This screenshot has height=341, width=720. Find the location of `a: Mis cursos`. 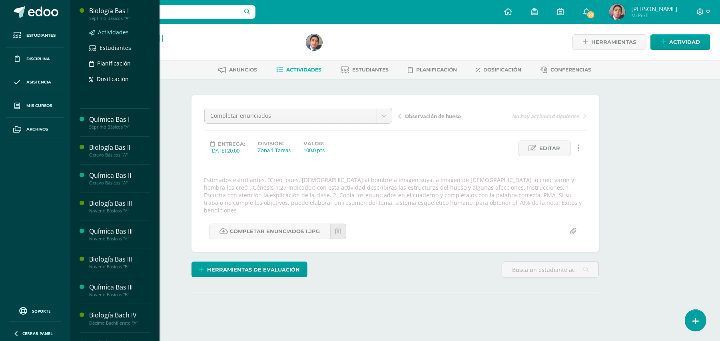

a: Mis cursos is located at coordinates (35, 106).